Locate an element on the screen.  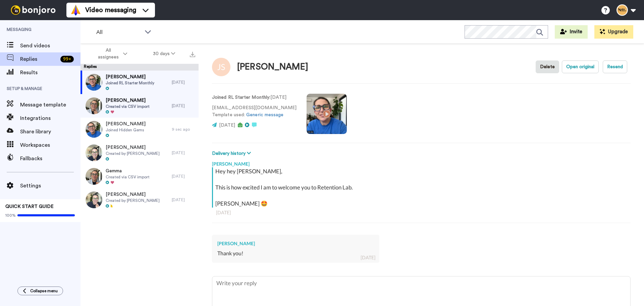
button: 30 days is located at coordinates (164, 54).